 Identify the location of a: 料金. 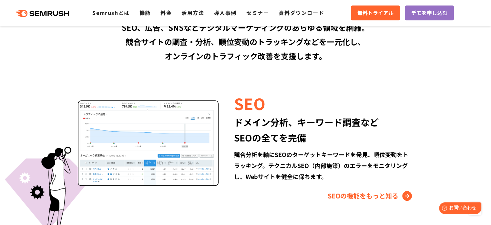
(166, 13).